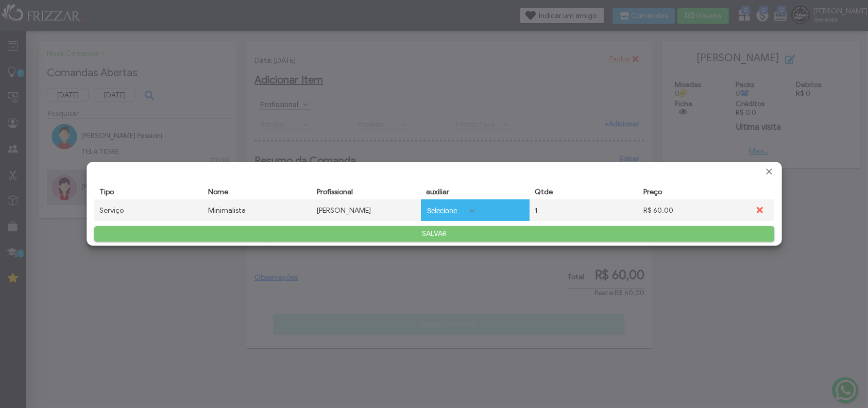  What do you see at coordinates (257, 210) in the screenshot?
I see `td: Minimalista` at bounding box center [257, 210].